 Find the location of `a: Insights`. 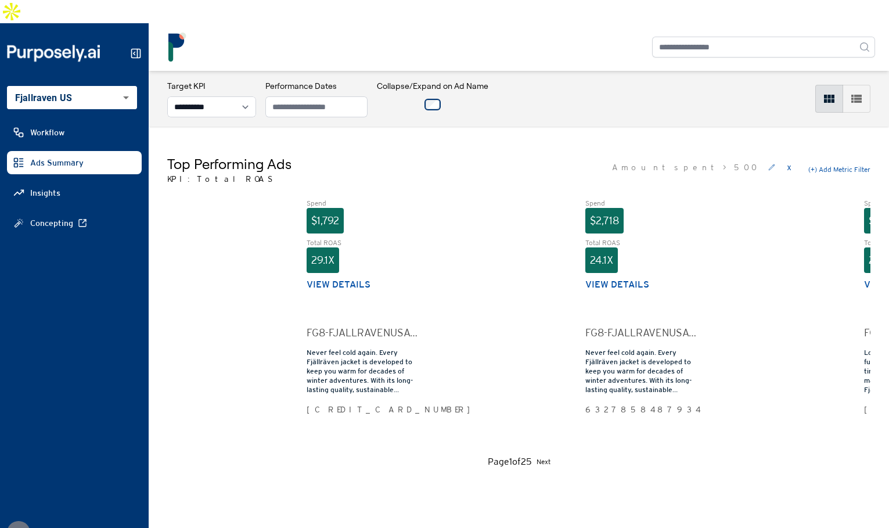

a: Insights is located at coordinates (74, 193).